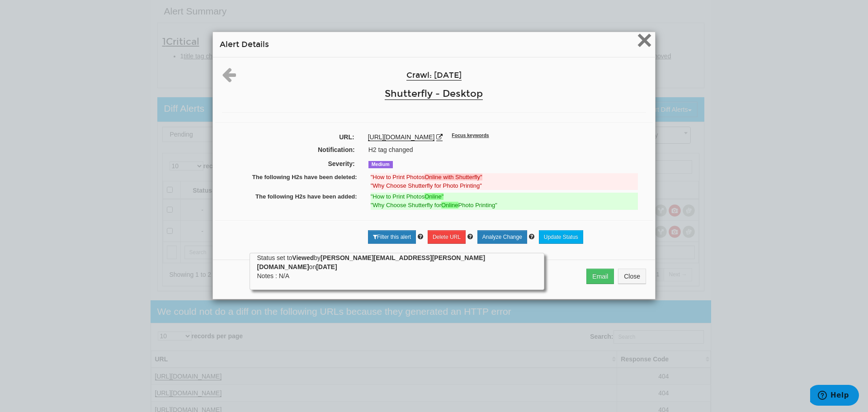 Image resolution: width=868 pixels, height=412 pixels. I want to click on a: Analyze Change, so click(502, 237).